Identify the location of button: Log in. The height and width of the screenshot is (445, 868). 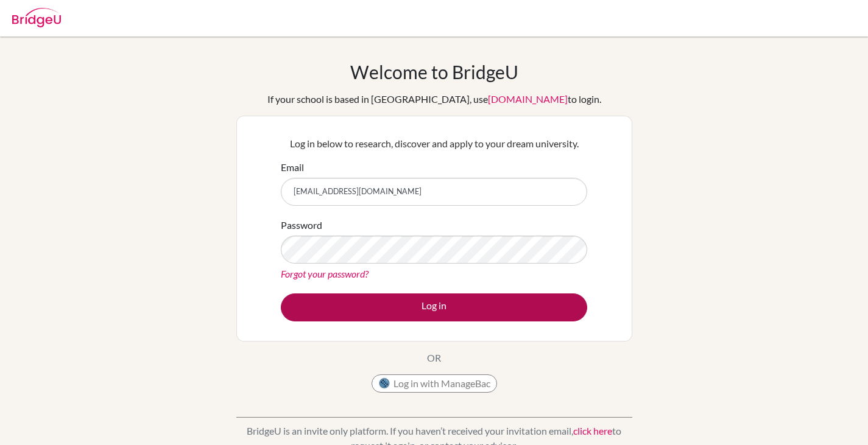
(434, 308).